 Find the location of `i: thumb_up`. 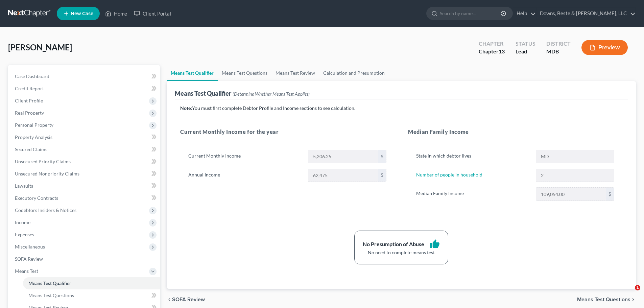

i: thumb_up is located at coordinates (435, 244).